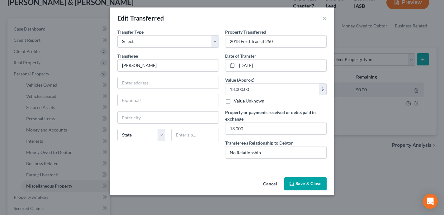 This screenshot has width=444, height=215. Describe the element at coordinates (131, 32) in the screenshot. I see `span: Transfer Type` at that location.